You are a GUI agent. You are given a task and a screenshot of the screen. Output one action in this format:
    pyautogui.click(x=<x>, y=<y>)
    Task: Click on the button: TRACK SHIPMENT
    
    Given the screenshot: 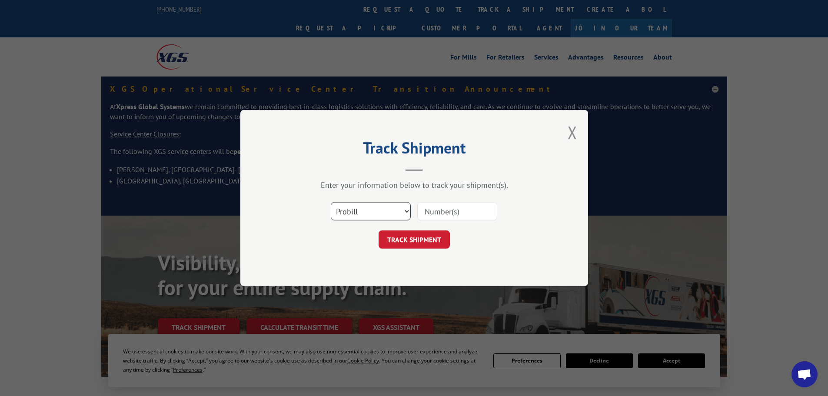 What is the action you would take?
    pyautogui.click(x=414, y=239)
    